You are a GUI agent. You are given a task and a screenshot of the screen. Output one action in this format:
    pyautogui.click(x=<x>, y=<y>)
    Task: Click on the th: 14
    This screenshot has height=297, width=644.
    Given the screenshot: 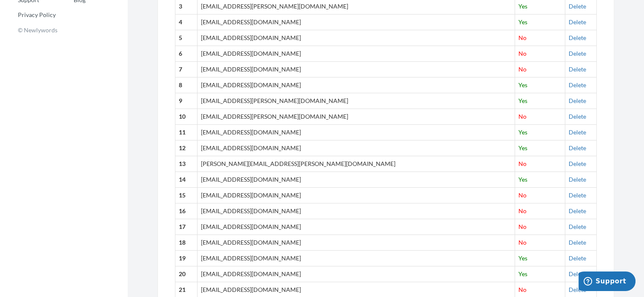 What is the action you would take?
    pyautogui.click(x=187, y=180)
    